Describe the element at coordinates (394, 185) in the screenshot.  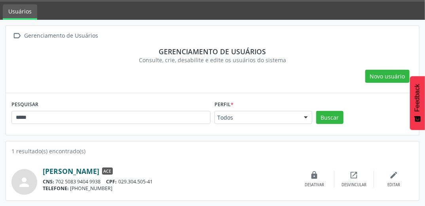
I see `div: Editar` at that location.